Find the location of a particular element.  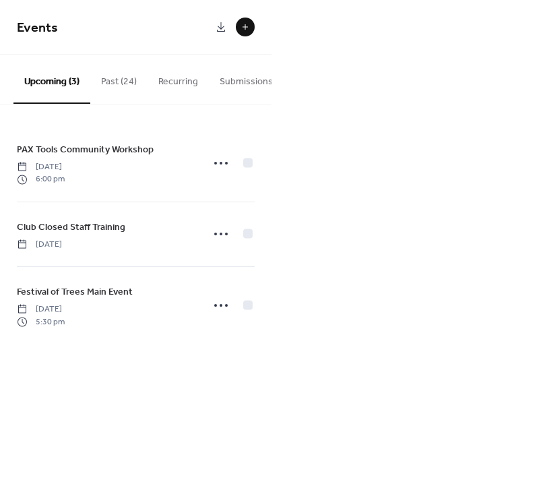

a: Club Closed Staff Training is located at coordinates (71, 226).